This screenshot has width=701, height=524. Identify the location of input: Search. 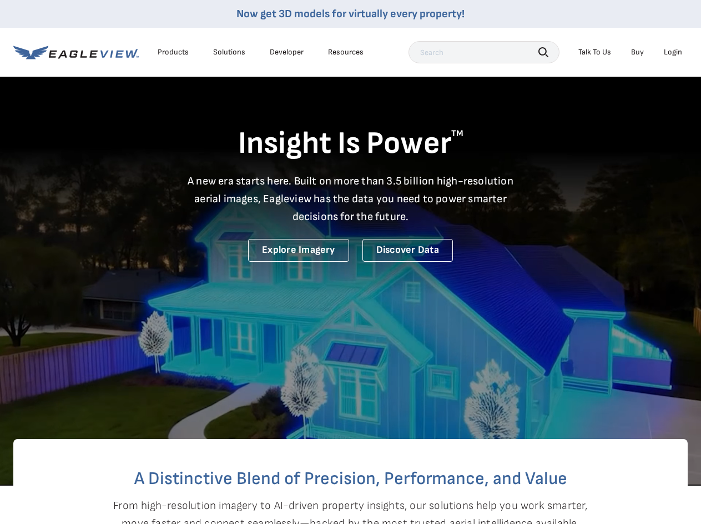
(484, 52).